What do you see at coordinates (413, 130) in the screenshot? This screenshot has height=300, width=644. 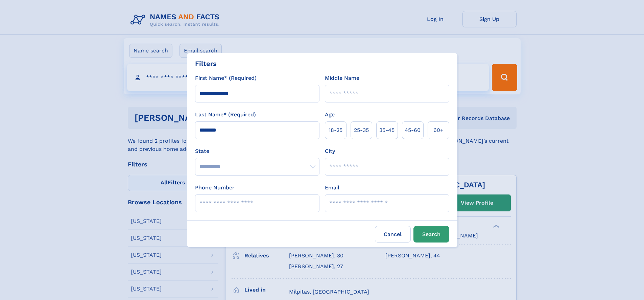 I see `span: 45‑60` at bounding box center [413, 130].